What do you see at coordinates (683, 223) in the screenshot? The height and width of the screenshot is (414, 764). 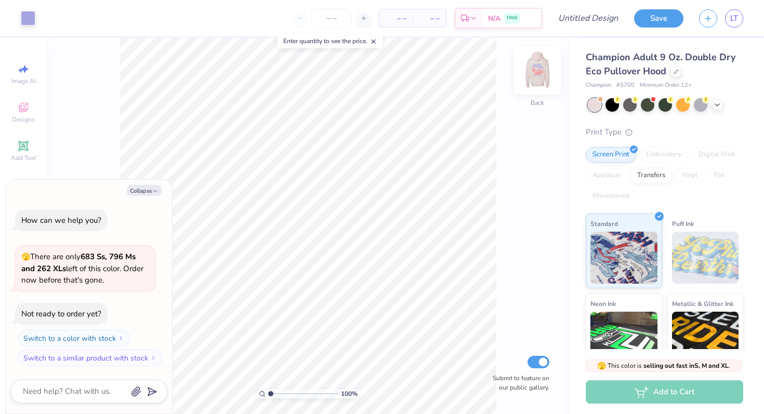 I see `span: Puff Ink` at bounding box center [683, 223].